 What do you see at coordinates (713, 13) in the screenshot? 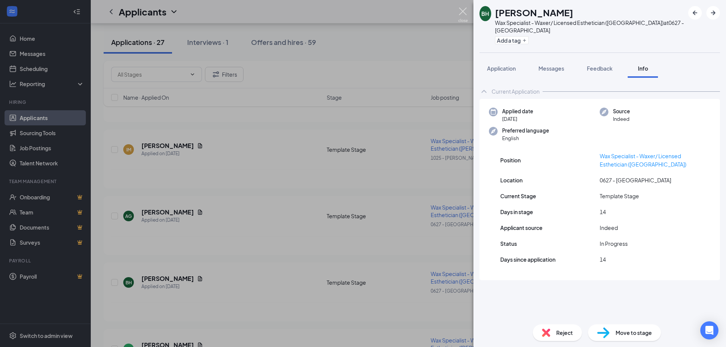
I see `button: ArrowRight` at bounding box center [713, 13].